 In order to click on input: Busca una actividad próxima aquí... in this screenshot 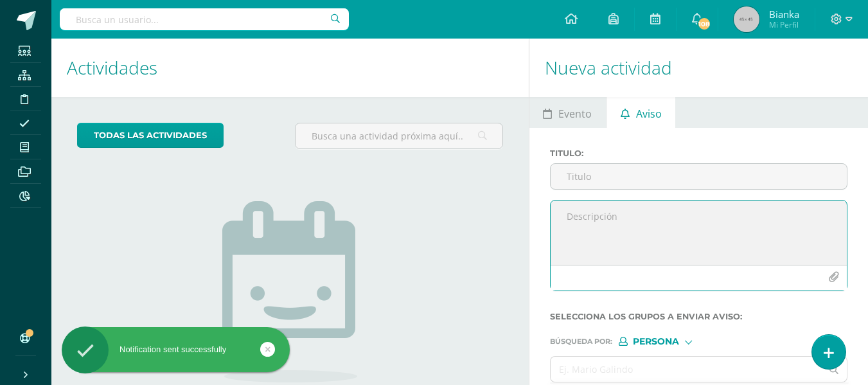, I will do `click(399, 136)`.